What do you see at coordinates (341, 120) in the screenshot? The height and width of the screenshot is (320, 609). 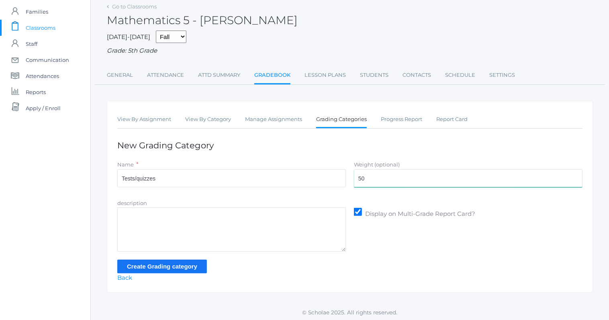 I see `a: Grading Categories` at bounding box center [341, 120].